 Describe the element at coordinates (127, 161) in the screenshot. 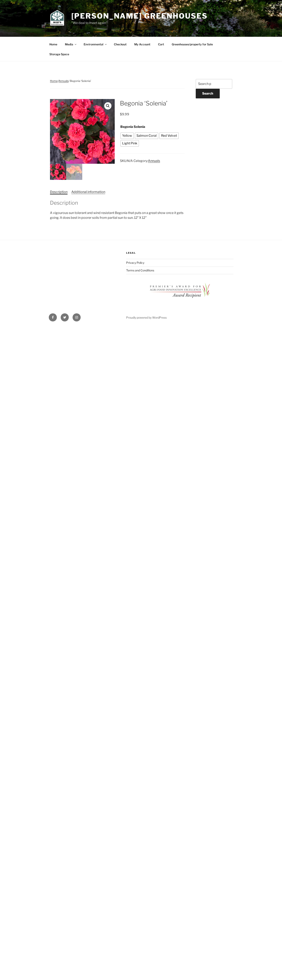

I see `span: SKU:` at that location.